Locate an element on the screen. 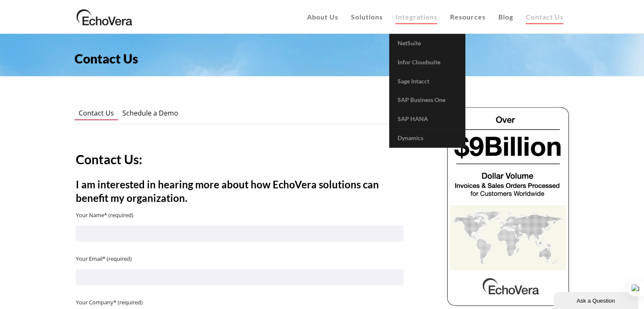  span: Infor Cloudsuite is located at coordinates (419, 62).